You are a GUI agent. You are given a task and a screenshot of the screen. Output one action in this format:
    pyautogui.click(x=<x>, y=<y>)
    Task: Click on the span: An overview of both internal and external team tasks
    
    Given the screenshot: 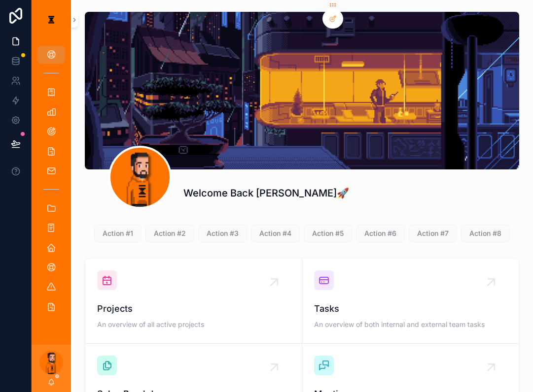 What is the action you would take?
    pyautogui.click(x=411, y=325)
    